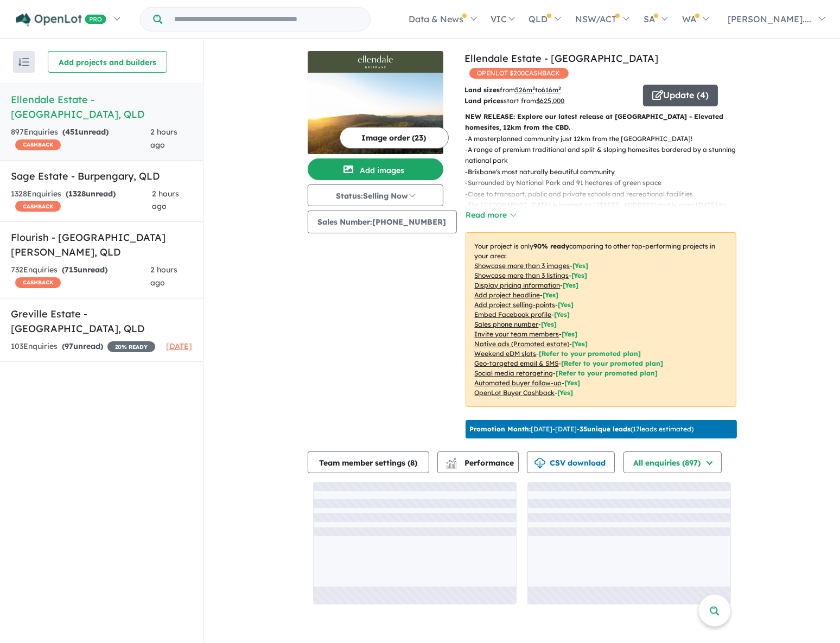 Image resolution: width=840 pixels, height=643 pixels. Describe the element at coordinates (101, 176) in the screenshot. I see `h5: Sage Estate - Burpengary , QLD` at that location.